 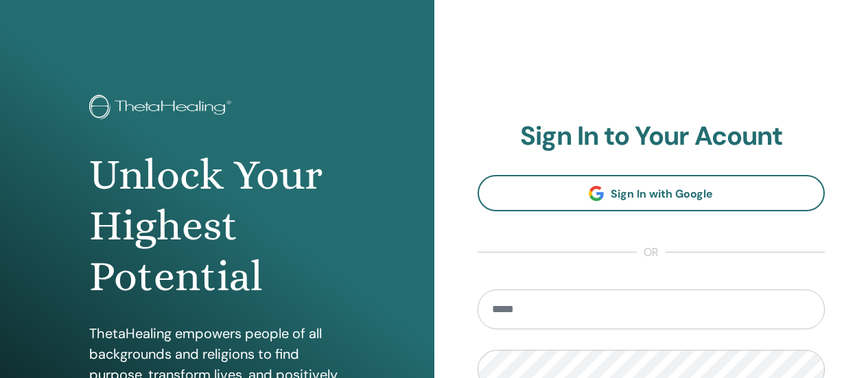 I want to click on span: Sign In with Google, so click(x=662, y=194).